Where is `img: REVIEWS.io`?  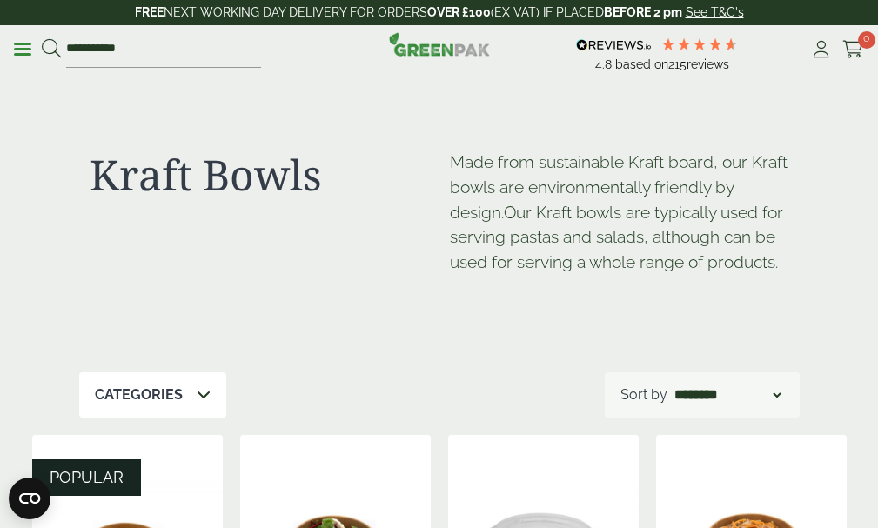
img: REVIEWS.io is located at coordinates (613, 45).